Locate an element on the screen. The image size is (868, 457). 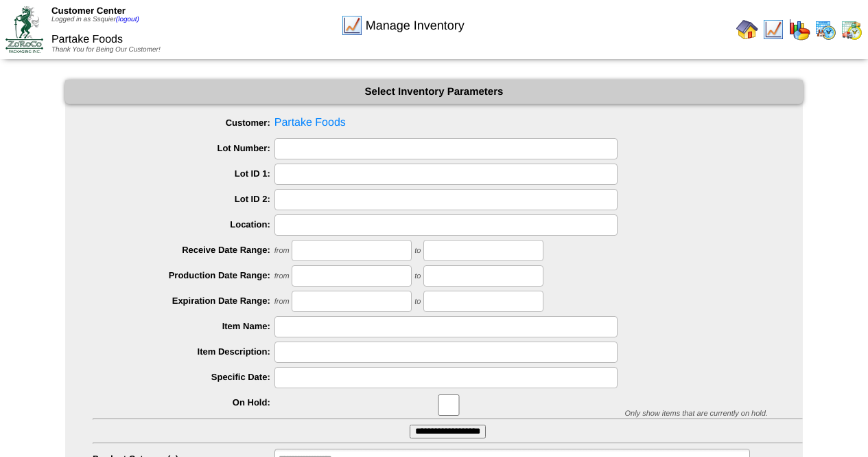
label: Item Name: is located at coordinates (183, 326).